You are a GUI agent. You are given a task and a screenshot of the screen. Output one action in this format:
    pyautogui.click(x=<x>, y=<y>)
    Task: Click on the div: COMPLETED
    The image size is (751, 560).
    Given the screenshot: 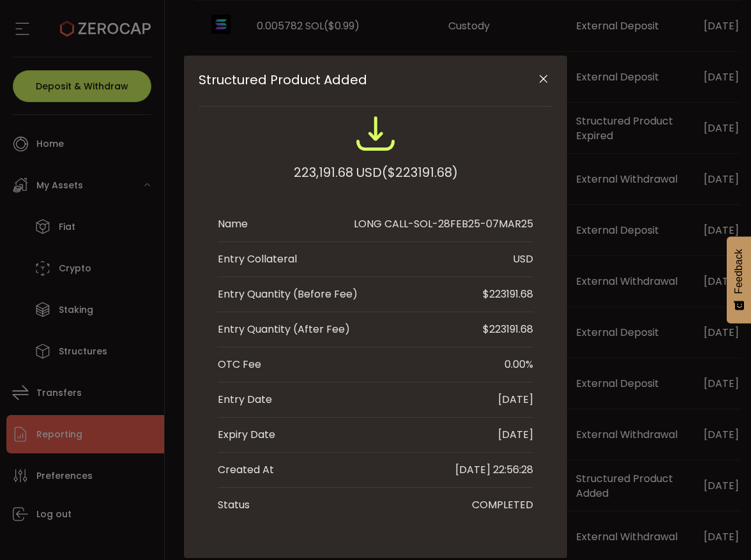 What is the action you would take?
    pyautogui.click(x=503, y=505)
    